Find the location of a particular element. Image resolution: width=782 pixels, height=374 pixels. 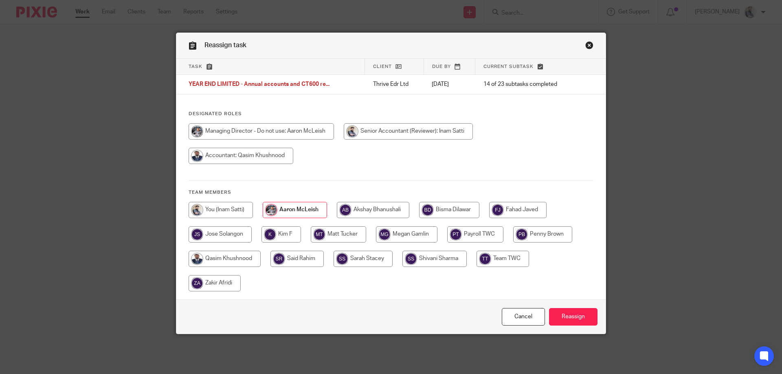

h4: Team members is located at coordinates (391, 193).